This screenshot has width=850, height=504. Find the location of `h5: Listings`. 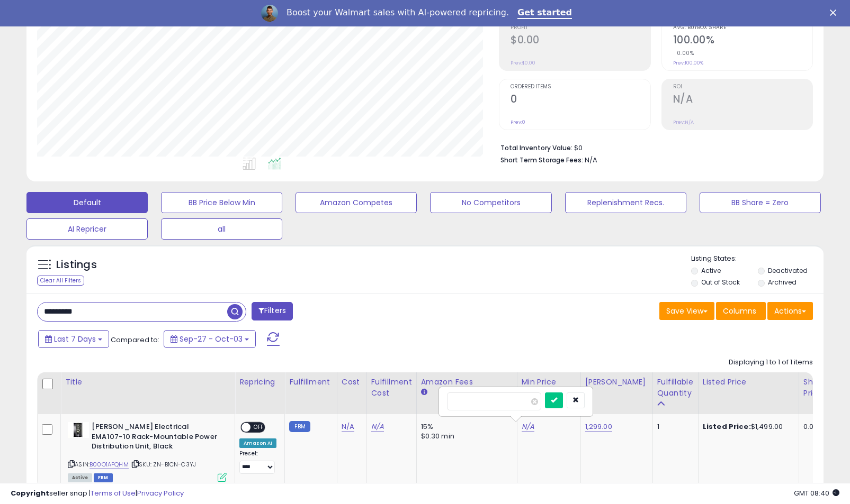

h5: Listings is located at coordinates (76, 265).